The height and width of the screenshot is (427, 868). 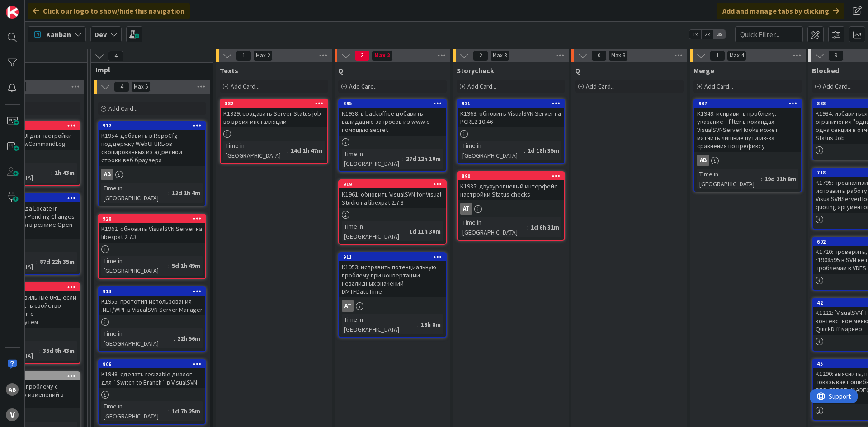 I want to click on div: 1d 18h 35m, so click(x=543, y=151).